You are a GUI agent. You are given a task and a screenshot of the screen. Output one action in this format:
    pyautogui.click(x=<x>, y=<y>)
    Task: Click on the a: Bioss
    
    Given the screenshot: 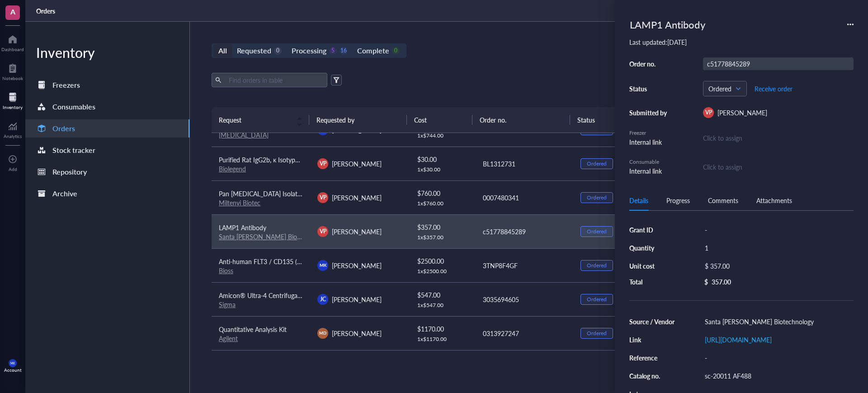 What is the action you would take?
    pyautogui.click(x=226, y=270)
    